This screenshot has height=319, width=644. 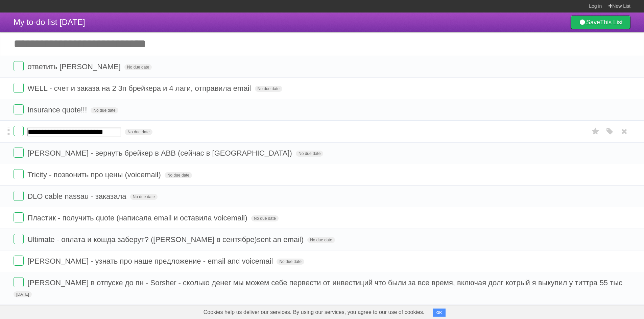 I want to click on span: DLO cable nassau - заказала, so click(x=78, y=197).